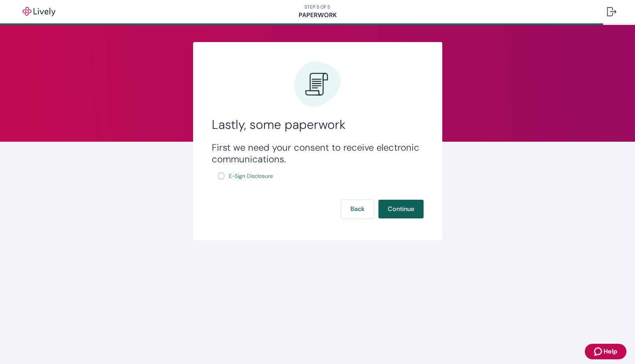  What do you see at coordinates (251, 176) in the screenshot?
I see `a: e-sign disclosure document` at bounding box center [251, 176].